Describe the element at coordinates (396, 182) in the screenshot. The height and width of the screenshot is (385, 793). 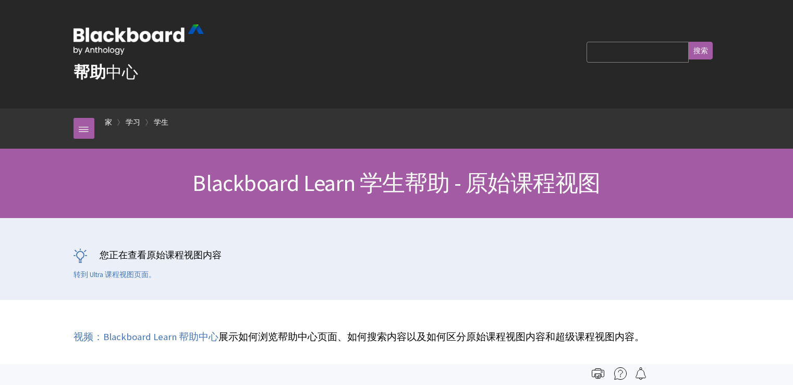
I see `font: Blackboard Learn 学生帮助 - 原始课程视图` at that location.